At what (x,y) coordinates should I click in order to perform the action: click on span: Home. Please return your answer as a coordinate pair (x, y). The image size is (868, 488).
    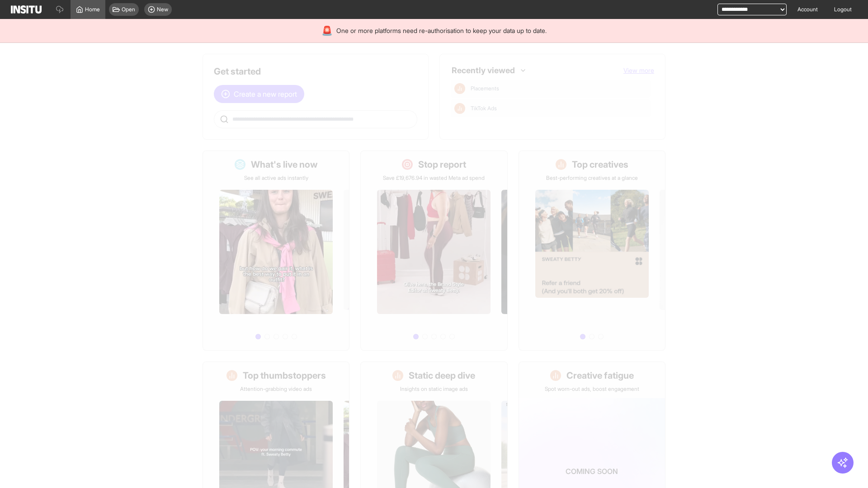
    Looking at the image, I should click on (92, 10).